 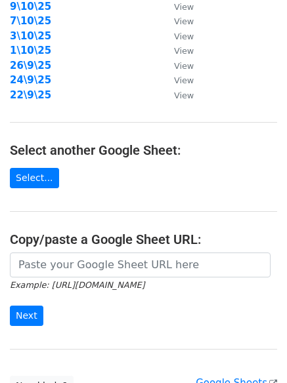 What do you see at coordinates (30, 21) in the screenshot?
I see `a: 7\10\25` at bounding box center [30, 21].